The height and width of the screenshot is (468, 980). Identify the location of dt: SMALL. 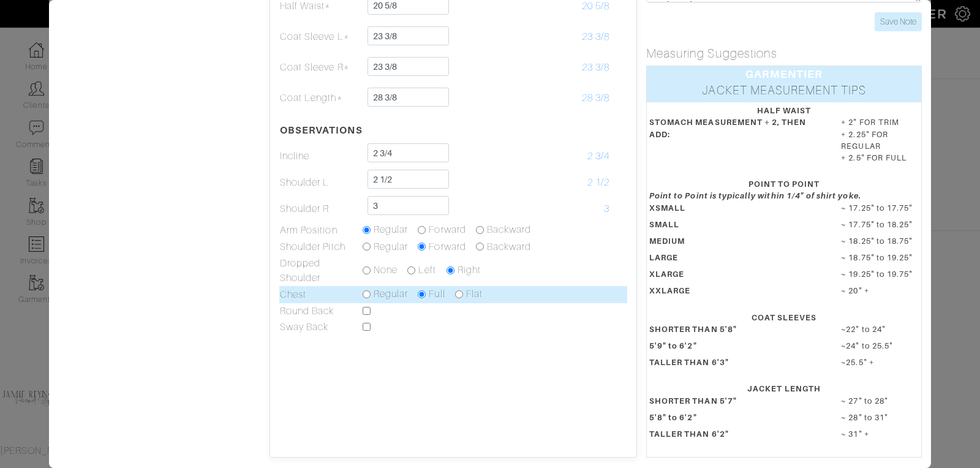
(736, 227).